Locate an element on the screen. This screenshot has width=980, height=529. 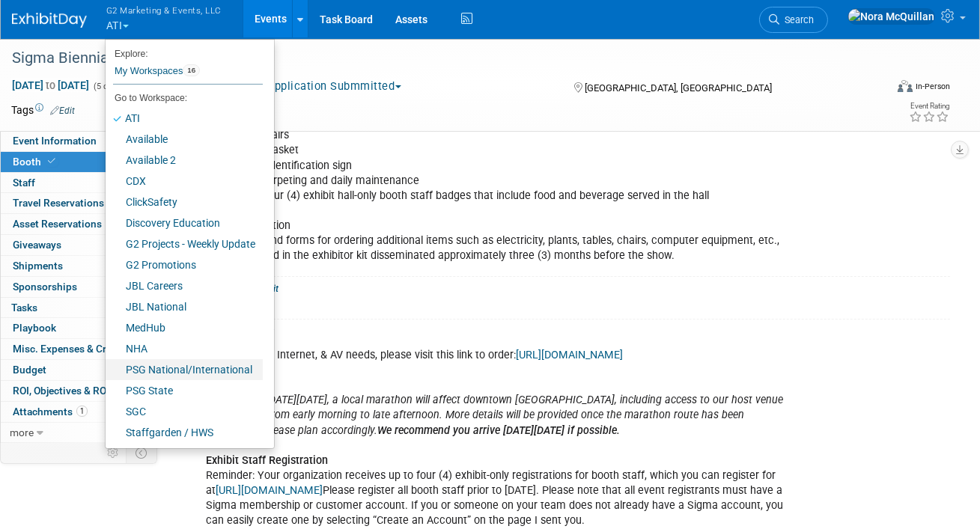
span: ROI, Objectives & ROO is located at coordinates (63, 391).